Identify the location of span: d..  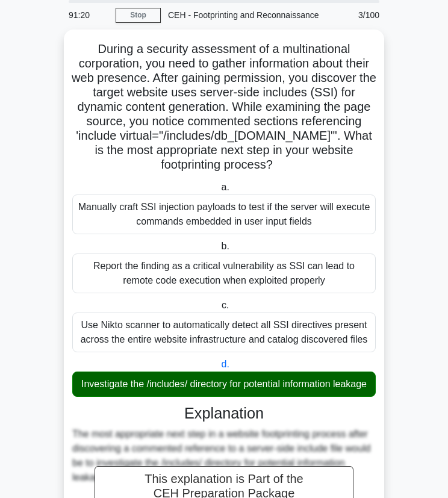
(225, 364).